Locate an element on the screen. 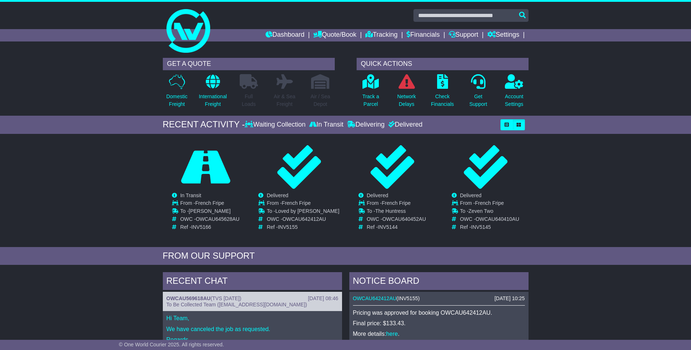  div: Delivered is located at coordinates (404, 125).